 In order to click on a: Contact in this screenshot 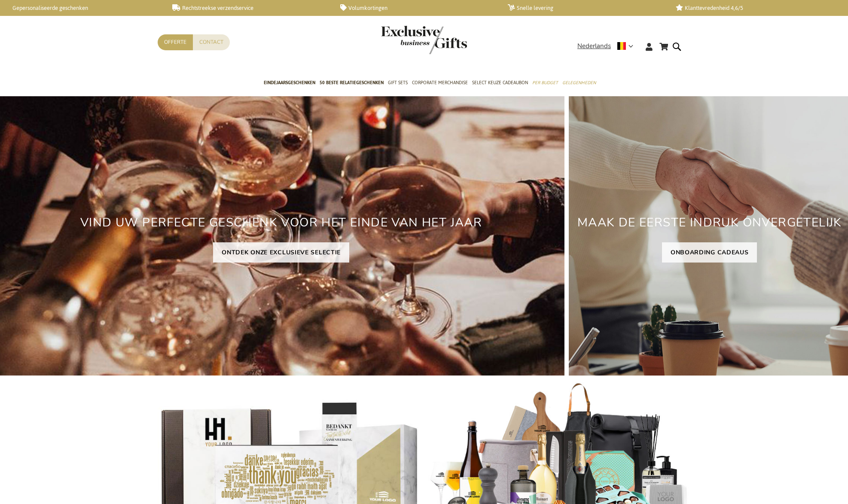, I will do `click(212, 42)`.